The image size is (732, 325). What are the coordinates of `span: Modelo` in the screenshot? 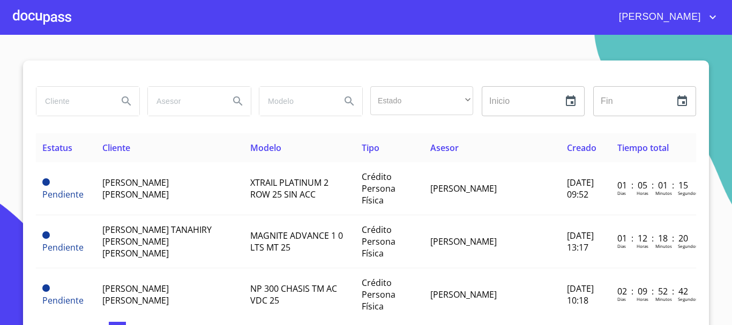 It's located at (266, 148).